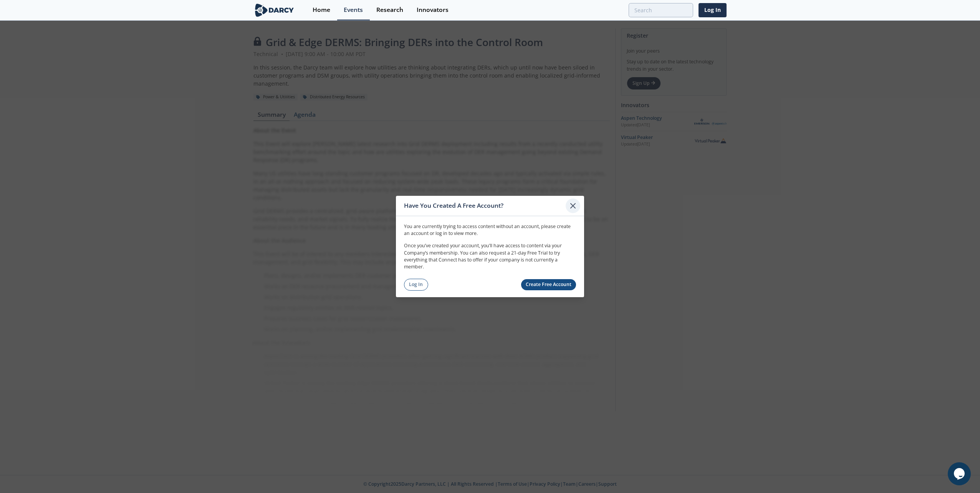  Describe the element at coordinates (274, 10) in the screenshot. I see `img: logo-wide.svg` at that location.